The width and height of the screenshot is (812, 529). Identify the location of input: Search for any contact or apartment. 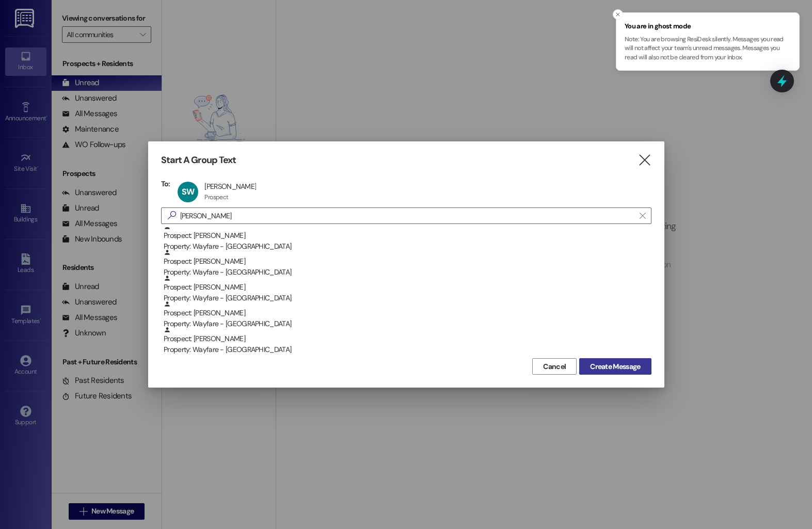
(407, 216).